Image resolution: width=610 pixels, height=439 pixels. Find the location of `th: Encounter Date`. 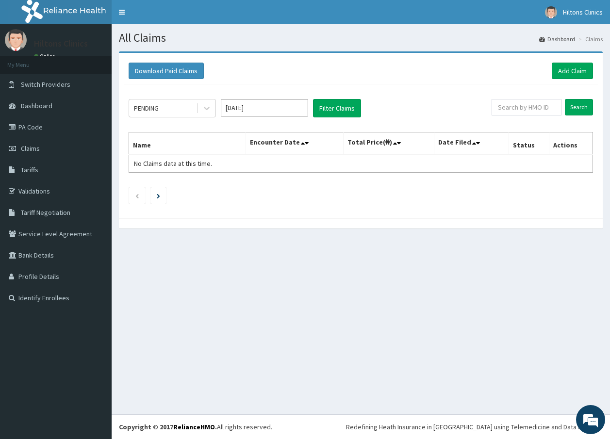

th: Encounter Date is located at coordinates (294, 144).